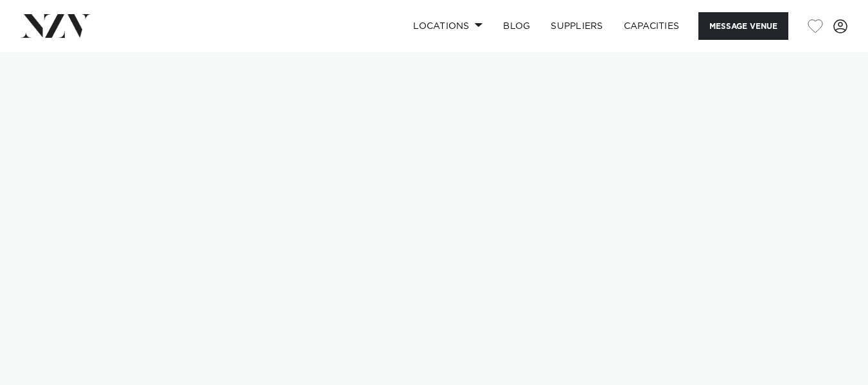  What do you see at coordinates (576, 26) in the screenshot?
I see `a: SUPPLIERS` at bounding box center [576, 26].